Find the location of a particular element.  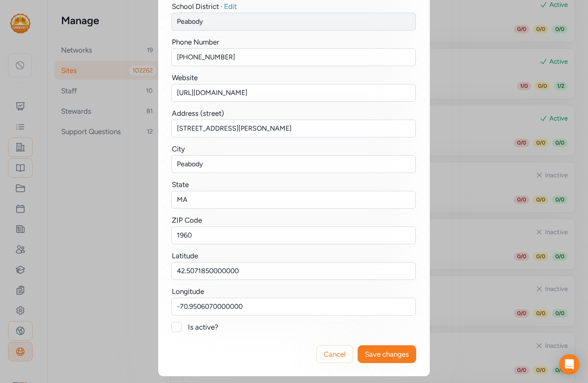

div: Website is located at coordinates (185, 77).